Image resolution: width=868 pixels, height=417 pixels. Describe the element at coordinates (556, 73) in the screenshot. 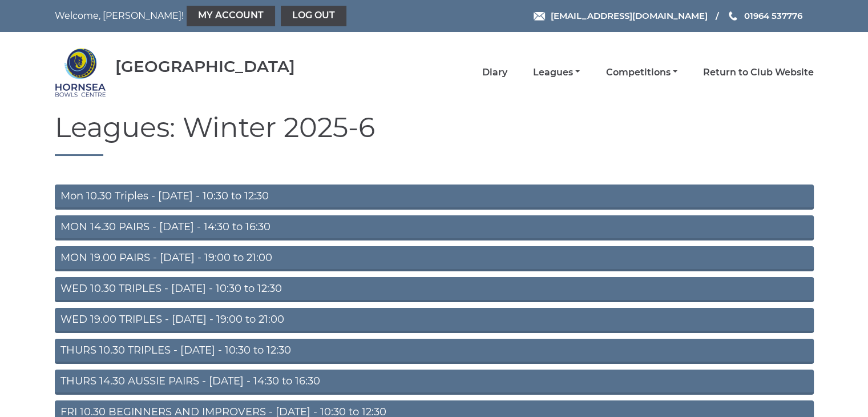

I see `a: Leagues` at that location.